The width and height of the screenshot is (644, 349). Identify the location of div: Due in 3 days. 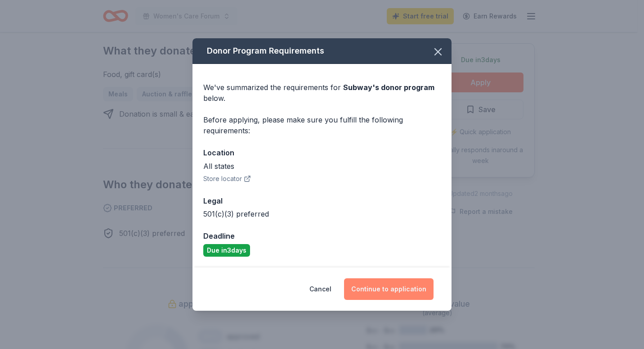
(226, 250).